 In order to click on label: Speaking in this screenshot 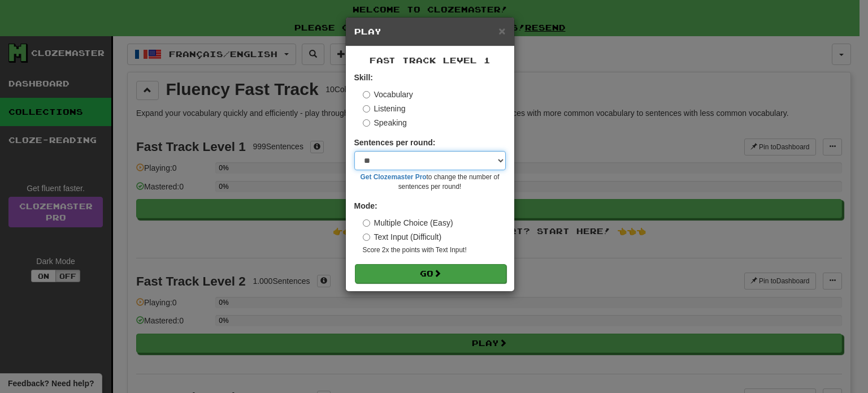, I will do `click(385, 123)`.